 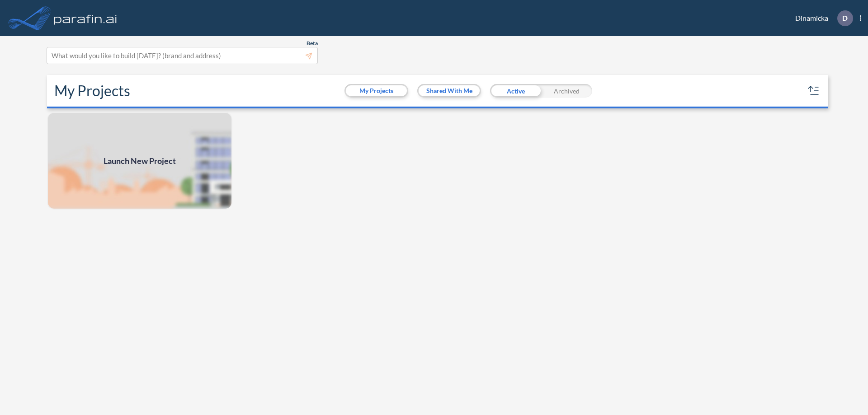 I want to click on span: Beta, so click(x=312, y=44).